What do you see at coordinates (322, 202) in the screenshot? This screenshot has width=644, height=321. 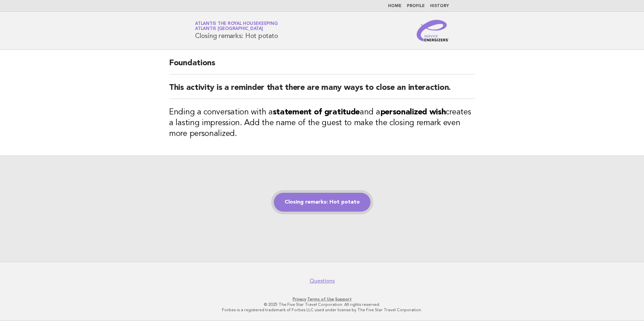 I see `a: Closing remarks: Hot potato` at bounding box center [322, 202].